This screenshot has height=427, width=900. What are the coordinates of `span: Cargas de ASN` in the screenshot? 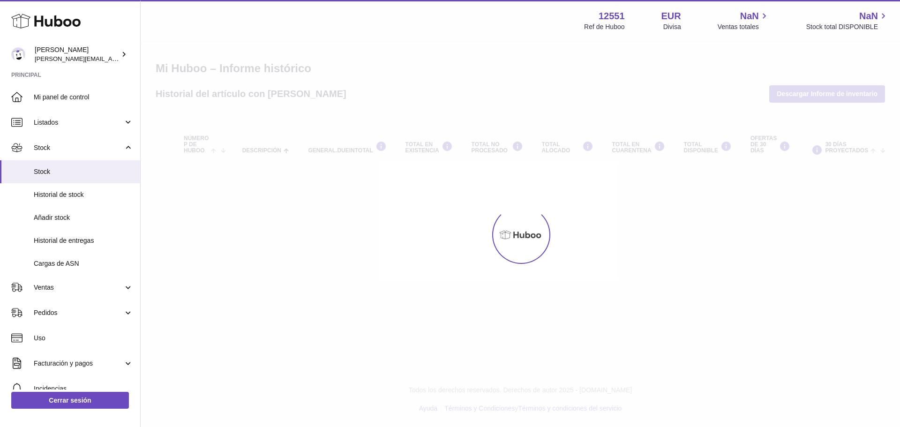 It's located at (83, 263).